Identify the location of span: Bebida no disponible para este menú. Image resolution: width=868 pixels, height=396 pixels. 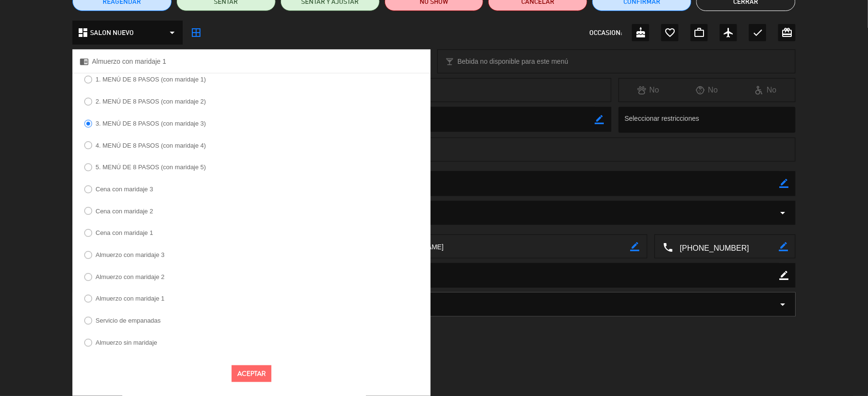
(513, 61).